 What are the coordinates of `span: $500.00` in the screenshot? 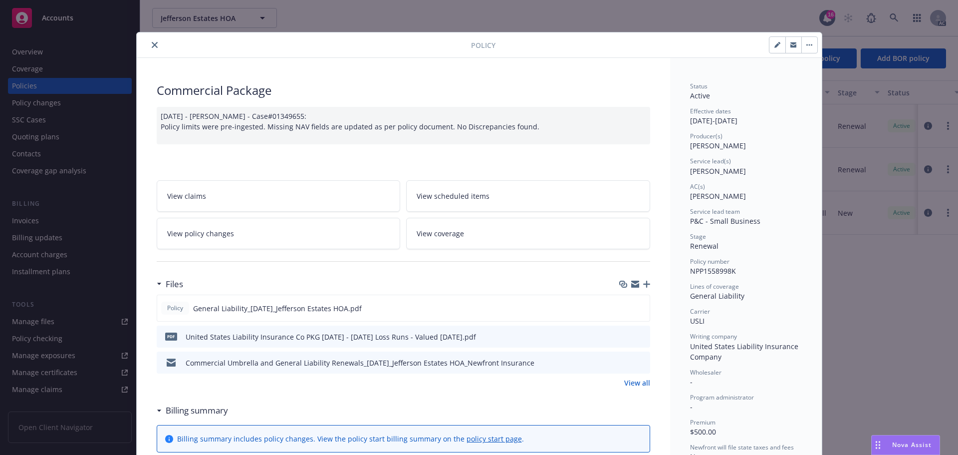 It's located at (703, 431).